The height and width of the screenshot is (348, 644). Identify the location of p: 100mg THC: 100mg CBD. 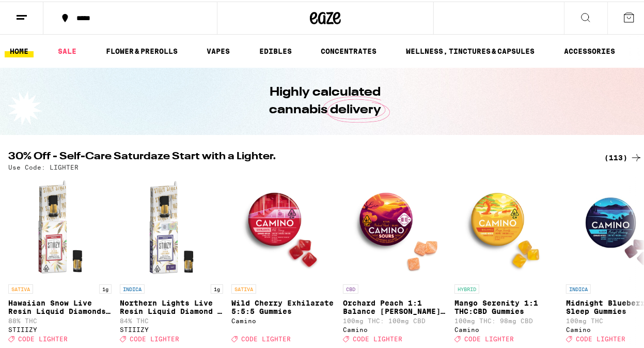
(395, 319).